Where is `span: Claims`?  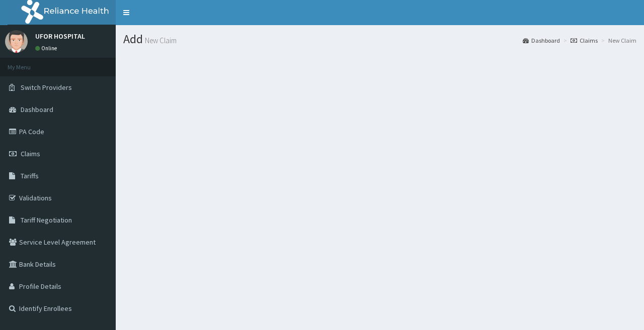
span: Claims is located at coordinates (31, 154).